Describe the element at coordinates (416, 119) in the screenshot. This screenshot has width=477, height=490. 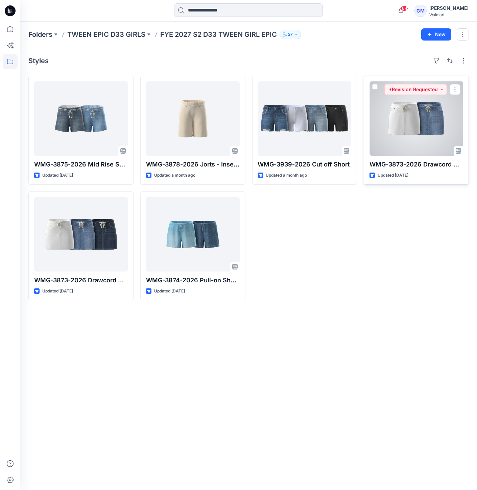
I see `a: WMG-3873-2026 Drawcord Mini Skirt_12.5 Inch Length` at that location.